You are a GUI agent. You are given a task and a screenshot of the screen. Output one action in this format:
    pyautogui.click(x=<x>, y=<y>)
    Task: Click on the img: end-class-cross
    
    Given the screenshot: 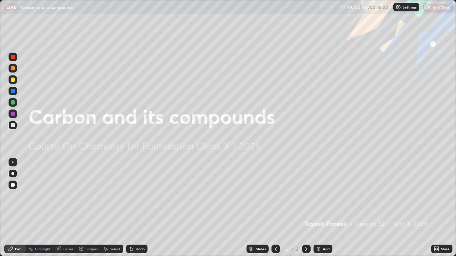 What is the action you would take?
    pyautogui.click(x=428, y=7)
    